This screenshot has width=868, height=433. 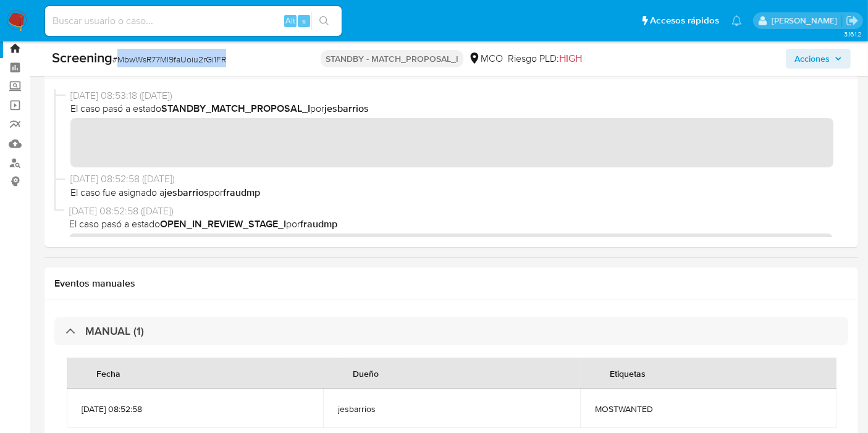 What do you see at coordinates (451, 332) in the screenshot?
I see `div: MANUAL (1)` at bounding box center [451, 332].